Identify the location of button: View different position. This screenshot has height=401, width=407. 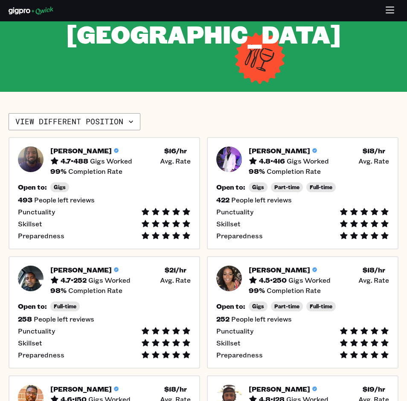
(74, 122).